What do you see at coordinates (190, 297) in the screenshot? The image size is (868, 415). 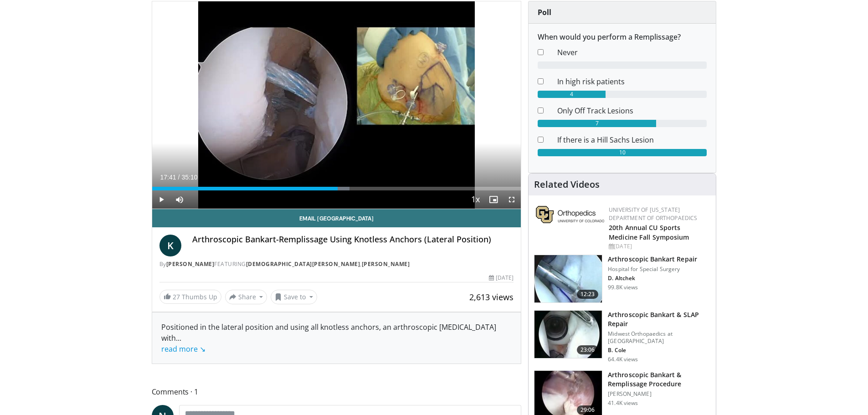 I see `a: 27 Thumbs Up` at bounding box center [190, 297].